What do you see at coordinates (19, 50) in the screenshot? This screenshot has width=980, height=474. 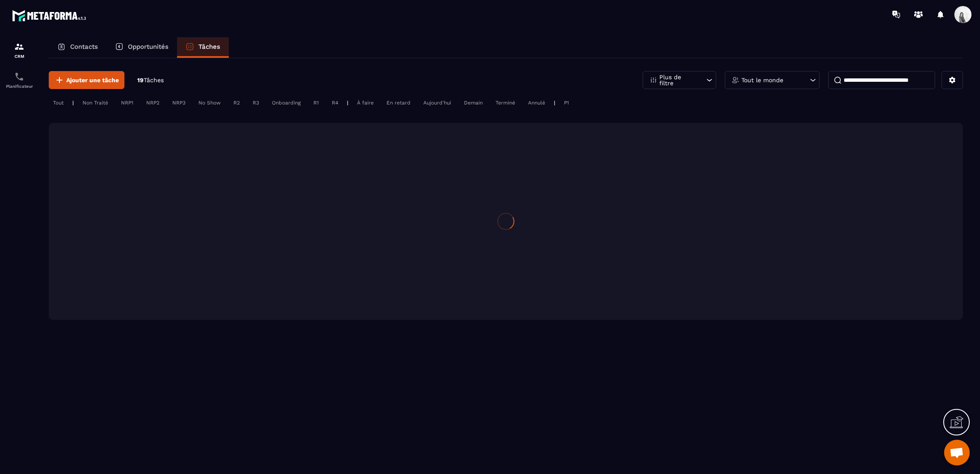 I see `a: formationformationCRM` at bounding box center [19, 50].